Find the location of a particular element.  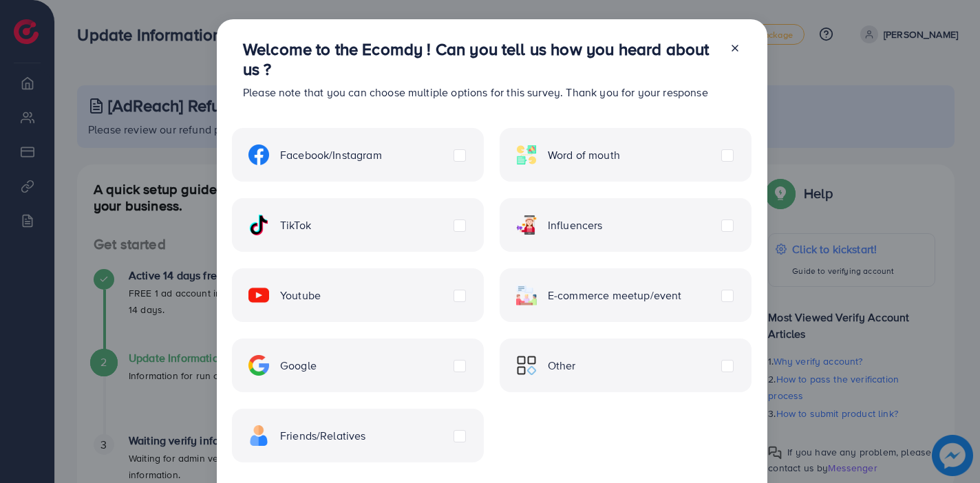

img: ic-other.99c3e012.svg is located at coordinates (527, 365).